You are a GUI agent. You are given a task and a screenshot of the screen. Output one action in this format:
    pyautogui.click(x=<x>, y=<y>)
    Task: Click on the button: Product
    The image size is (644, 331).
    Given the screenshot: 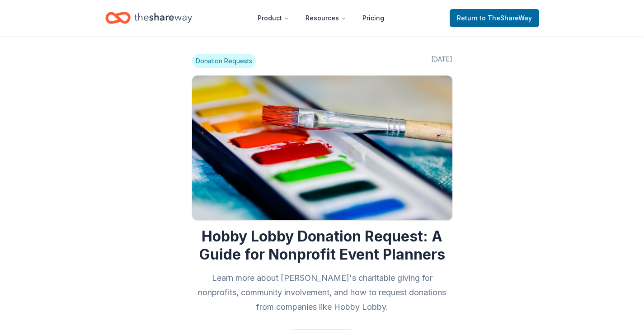 What is the action you would take?
    pyautogui.click(x=273, y=18)
    